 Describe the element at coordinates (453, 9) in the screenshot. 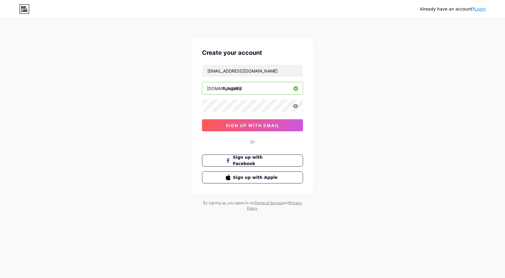

I see `div: Already have an account?` at that location.